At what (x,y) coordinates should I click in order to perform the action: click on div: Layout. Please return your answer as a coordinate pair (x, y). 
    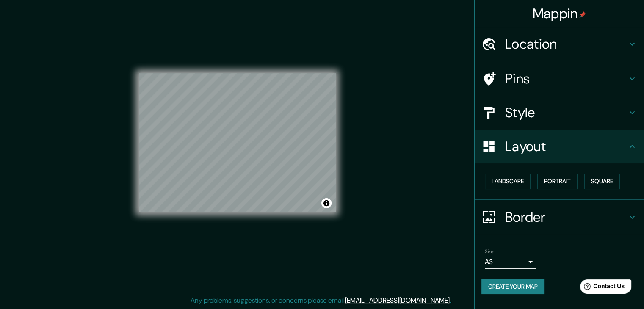
    Looking at the image, I should click on (559, 146).